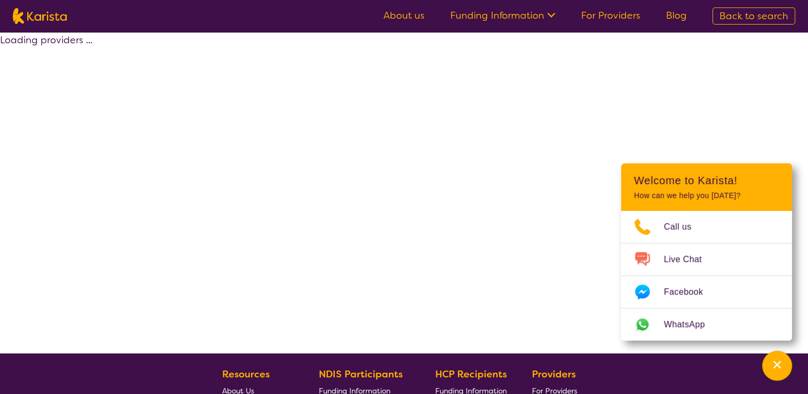  Describe the element at coordinates (684, 227) in the screenshot. I see `span: Call us` at that location.